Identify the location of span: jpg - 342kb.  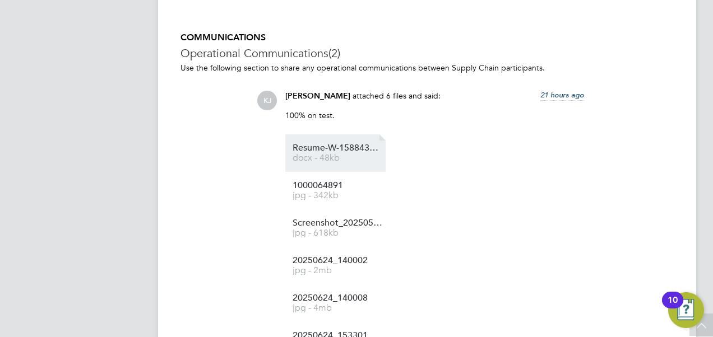
(337, 196).